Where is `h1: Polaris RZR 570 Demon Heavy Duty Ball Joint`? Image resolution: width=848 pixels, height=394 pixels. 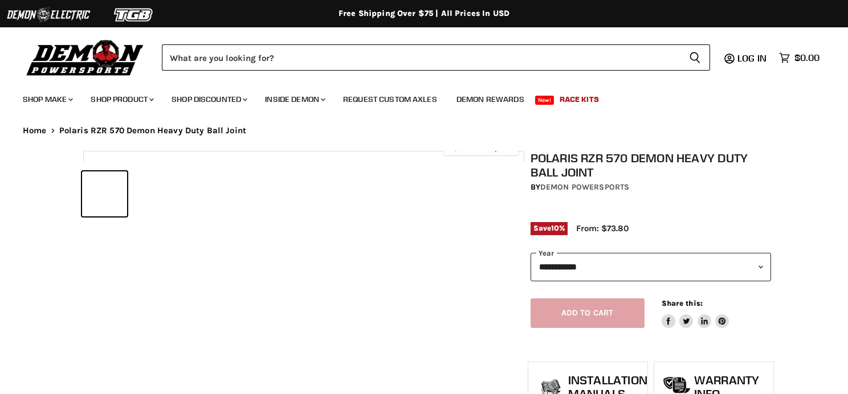 h1: Polaris RZR 570 Demon Heavy Duty Ball Joint is located at coordinates (651, 165).